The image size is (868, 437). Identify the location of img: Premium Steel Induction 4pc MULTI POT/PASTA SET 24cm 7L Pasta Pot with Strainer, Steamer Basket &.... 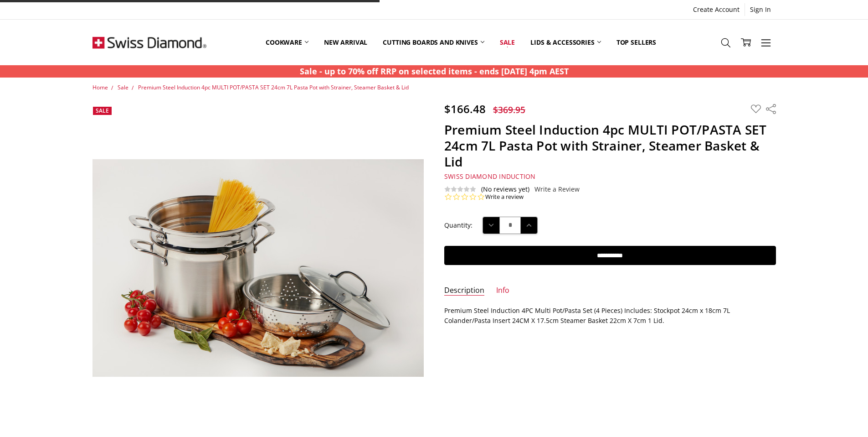
(258, 267).